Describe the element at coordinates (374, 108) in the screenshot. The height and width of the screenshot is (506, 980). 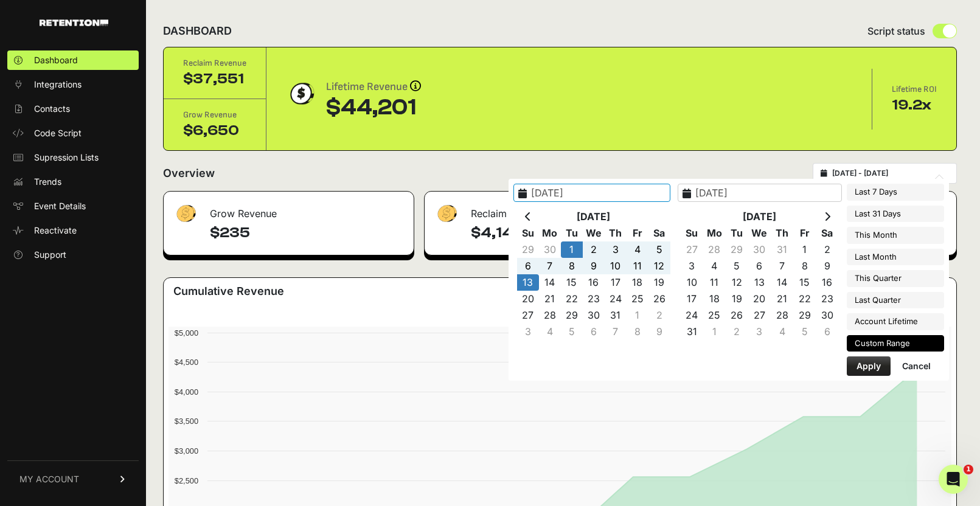
I see `div: $44,201` at that location.